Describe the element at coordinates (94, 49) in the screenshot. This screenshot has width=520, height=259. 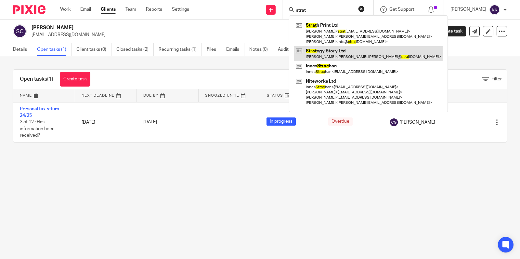
I see `a: Client tasks (0)` at that location.